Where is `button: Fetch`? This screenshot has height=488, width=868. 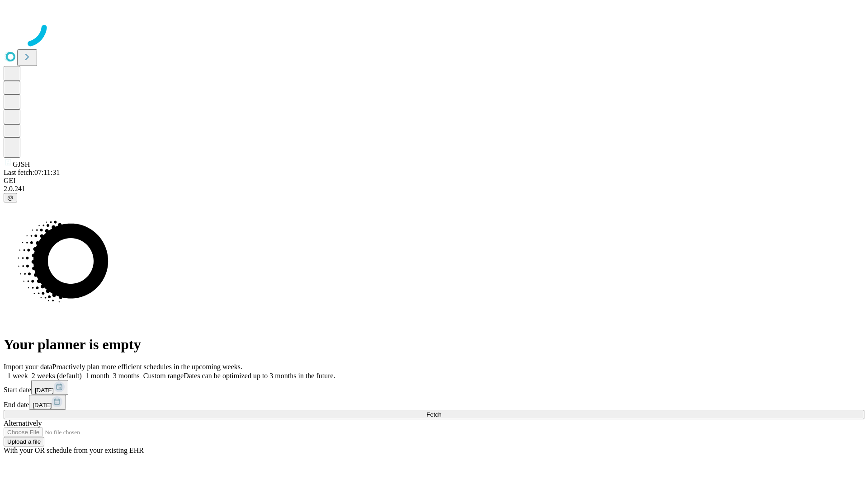
button: Fetch is located at coordinates (434, 414).